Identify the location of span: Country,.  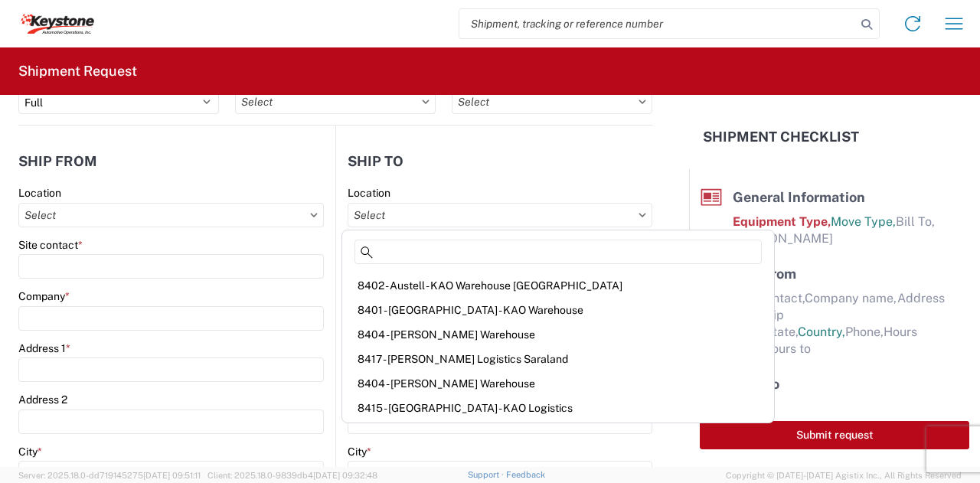
(821, 332).